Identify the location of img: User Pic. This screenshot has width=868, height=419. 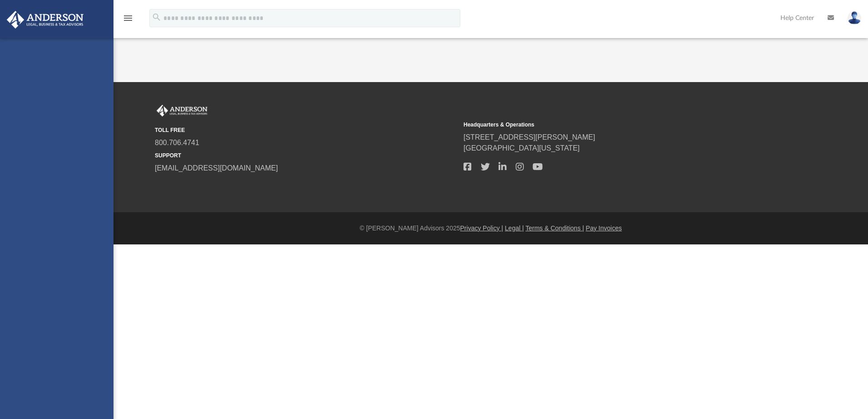
(854, 17).